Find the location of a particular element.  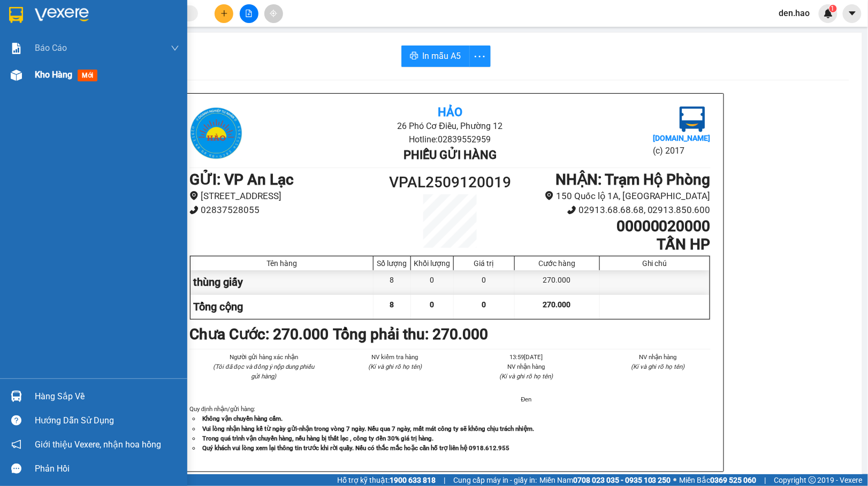

div: Phản hồi is located at coordinates (107, 468).